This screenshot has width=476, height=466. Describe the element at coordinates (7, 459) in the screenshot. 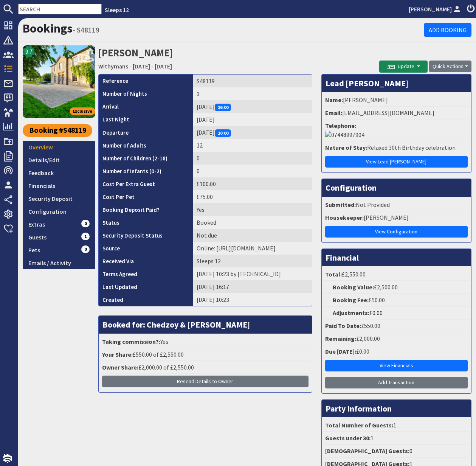

I see `img: staytech_i_w-64f4e8e9ee0a9c174fd5317b4b171b261742d2d393467e5bdba4413f4f884c10.svg` at that location.